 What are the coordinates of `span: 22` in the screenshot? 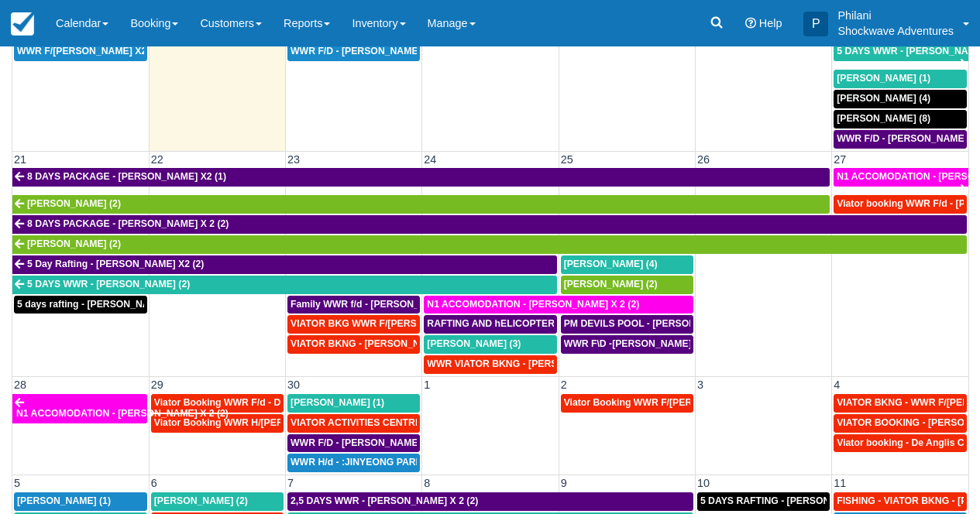 It's located at (157, 159).